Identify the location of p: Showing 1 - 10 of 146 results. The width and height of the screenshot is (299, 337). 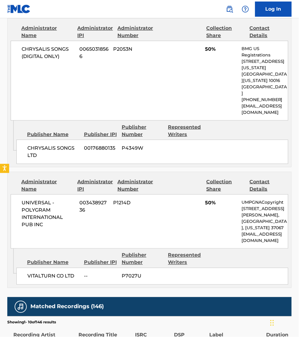
(32, 323).